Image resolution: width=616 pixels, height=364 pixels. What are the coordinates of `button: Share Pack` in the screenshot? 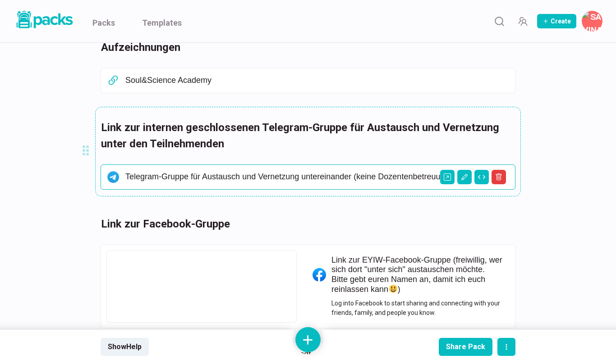 It's located at (465, 347).